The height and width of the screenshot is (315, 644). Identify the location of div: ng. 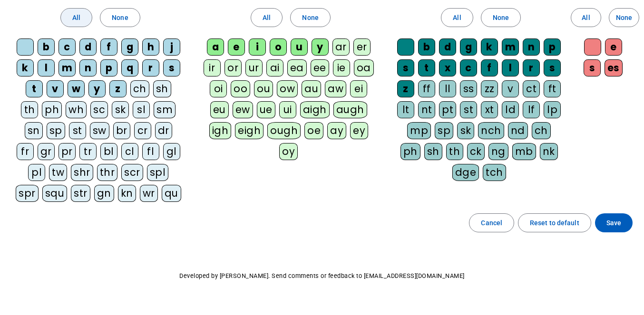
(499, 152).